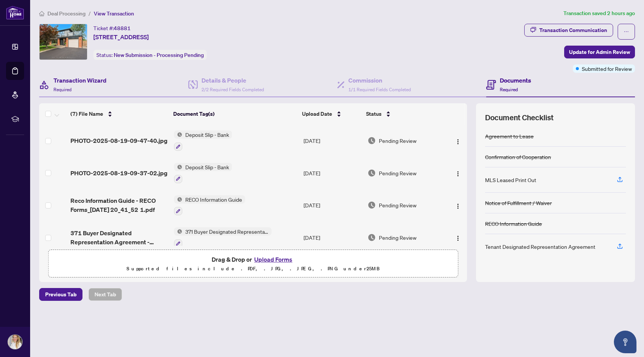 The height and width of the screenshot is (357, 644). What do you see at coordinates (42, 14) in the screenshot?
I see `span: home` at bounding box center [42, 14].